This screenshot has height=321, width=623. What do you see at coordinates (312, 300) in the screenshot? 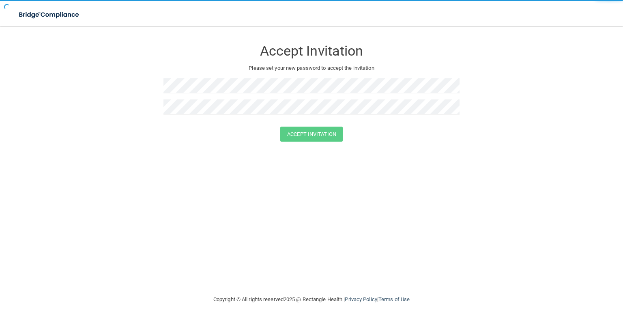
I see `div: Copyright © All rights reserved 2025 @ Rectangle Health | |` at bounding box center [312, 300].